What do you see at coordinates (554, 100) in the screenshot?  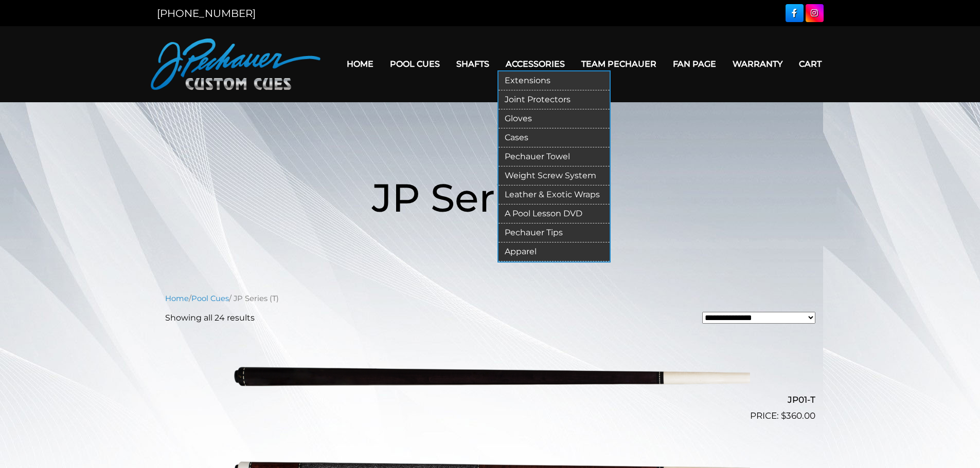 I see `a: Joint Protectors` at bounding box center [554, 100].